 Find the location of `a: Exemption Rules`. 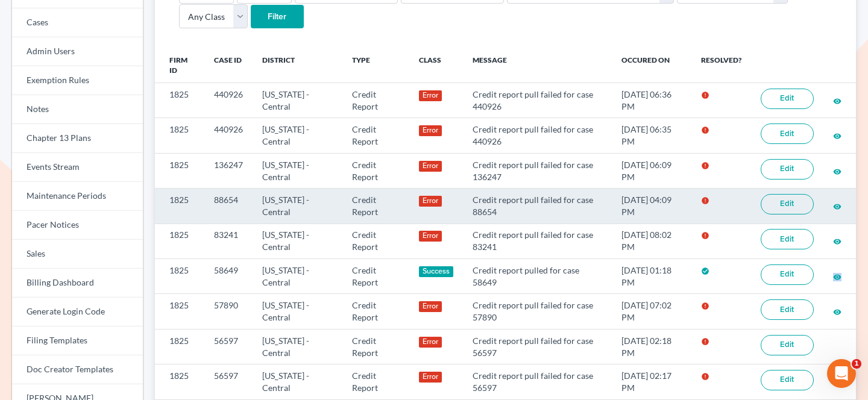

a: Exemption Rules is located at coordinates (77, 81).